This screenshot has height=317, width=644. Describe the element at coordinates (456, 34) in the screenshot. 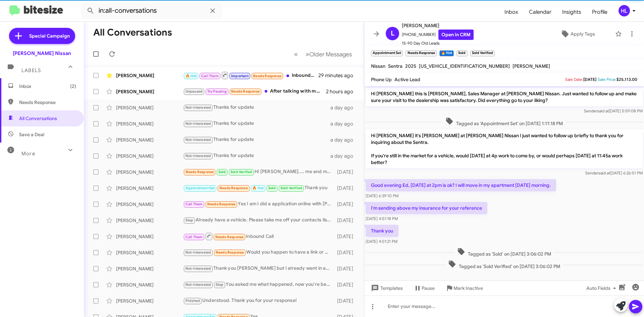

I see `a: Open in CRM` at that location.